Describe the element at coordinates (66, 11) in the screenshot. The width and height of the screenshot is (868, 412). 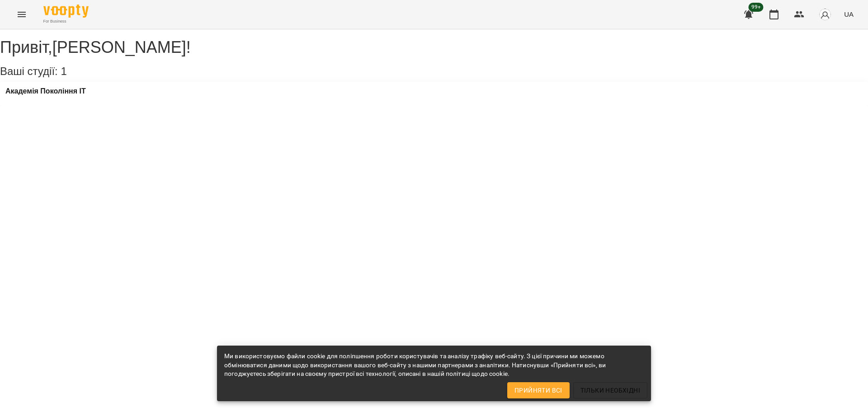
I see `img: Voopty Logo` at that location.